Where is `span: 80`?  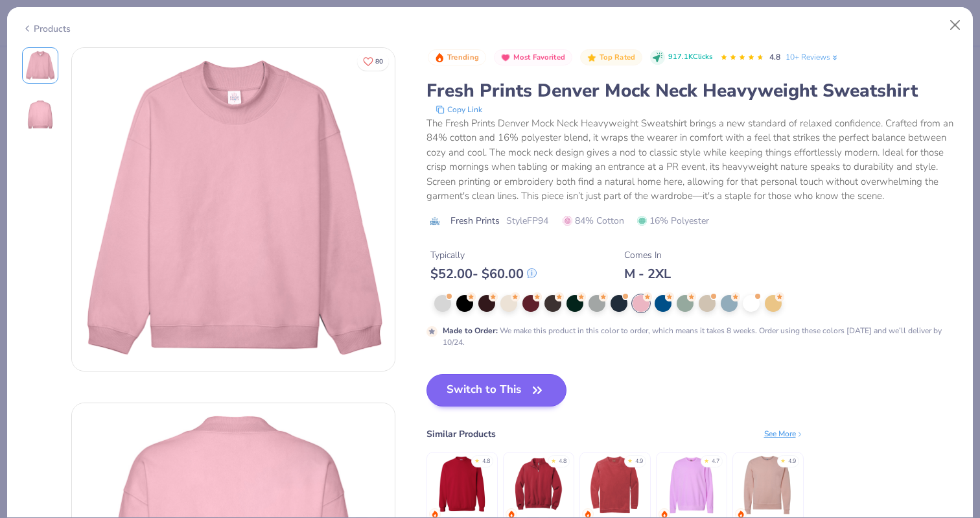 span: 80 is located at coordinates (379, 62).